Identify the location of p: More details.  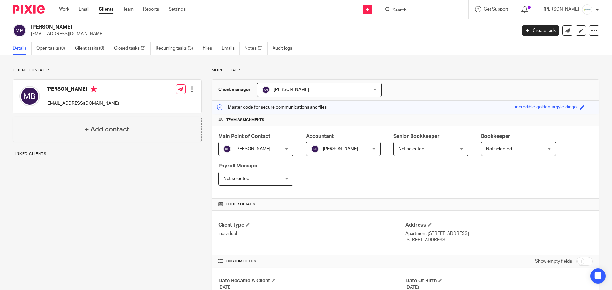
(405, 70).